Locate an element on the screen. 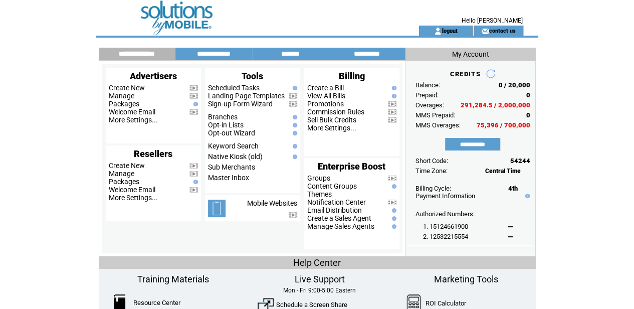 This screenshot has height=309, width=634. span: 0 / 20,000 is located at coordinates (514, 85).